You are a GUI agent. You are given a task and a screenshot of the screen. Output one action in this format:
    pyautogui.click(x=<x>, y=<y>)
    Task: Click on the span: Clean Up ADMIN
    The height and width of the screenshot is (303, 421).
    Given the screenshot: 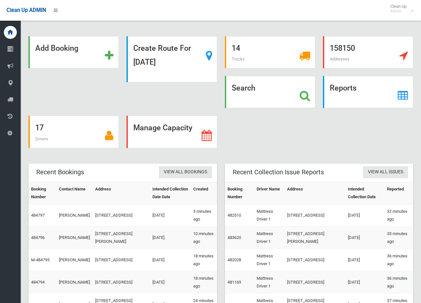 What is the action you would take?
    pyautogui.click(x=26, y=10)
    